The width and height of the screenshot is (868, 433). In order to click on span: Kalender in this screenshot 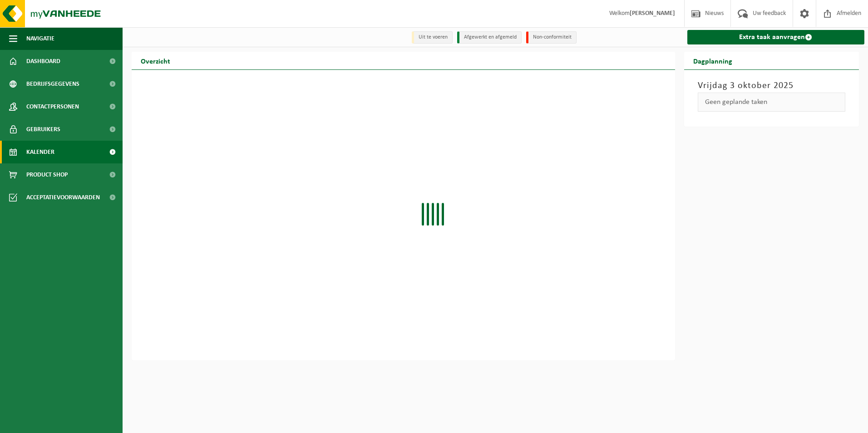, I will do `click(40, 152)`.